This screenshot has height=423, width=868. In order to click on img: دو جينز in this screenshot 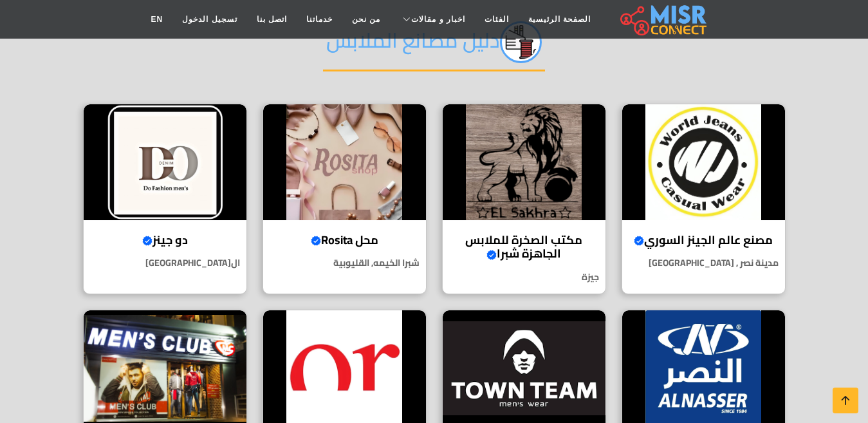, I will do `click(164, 162)`.